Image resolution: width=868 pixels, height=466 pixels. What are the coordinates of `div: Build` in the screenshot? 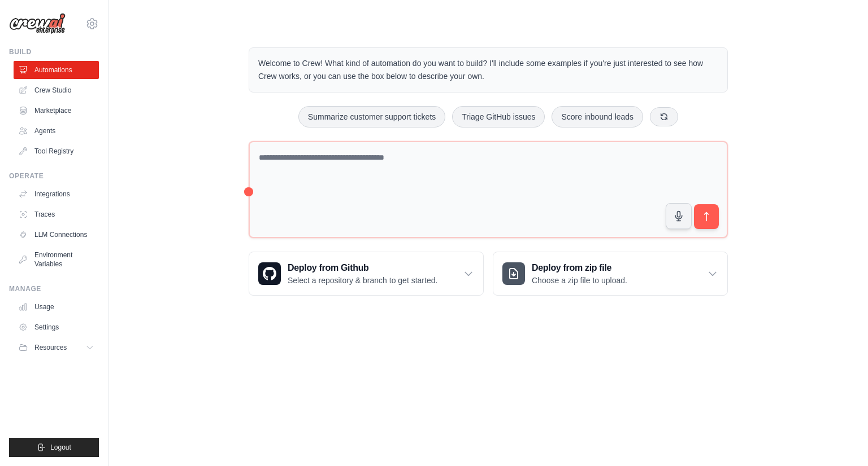 It's located at (54, 52).